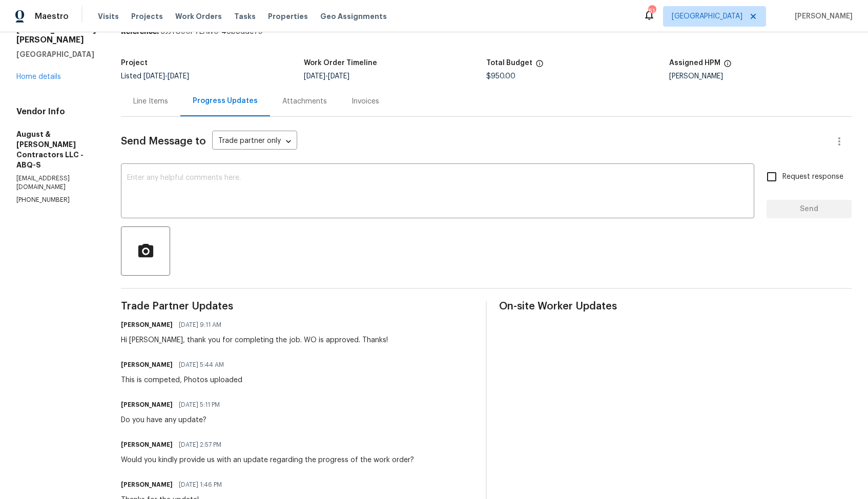 This screenshot has width=868, height=499. Describe the element at coordinates (340, 63) in the screenshot. I see `h5: Work Order Timeline` at that location.